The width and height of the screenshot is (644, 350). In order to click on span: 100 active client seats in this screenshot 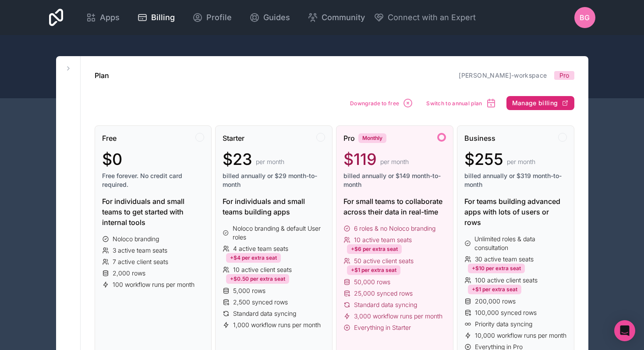, I will do `click(506, 281)`.